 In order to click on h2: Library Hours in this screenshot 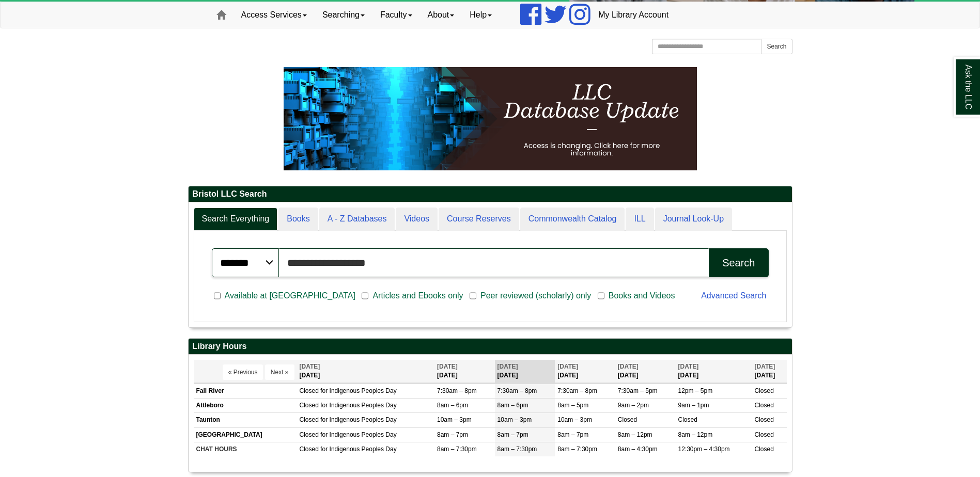, I will do `click(490, 346)`.